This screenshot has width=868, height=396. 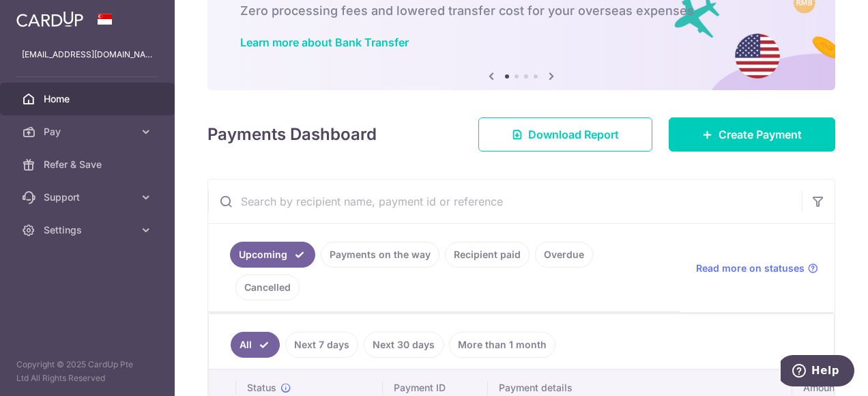 What do you see at coordinates (522, 11) in the screenshot?
I see `h6: Zero processing fees and lowered transfer cost for your overseas expenses` at bounding box center [522, 11].